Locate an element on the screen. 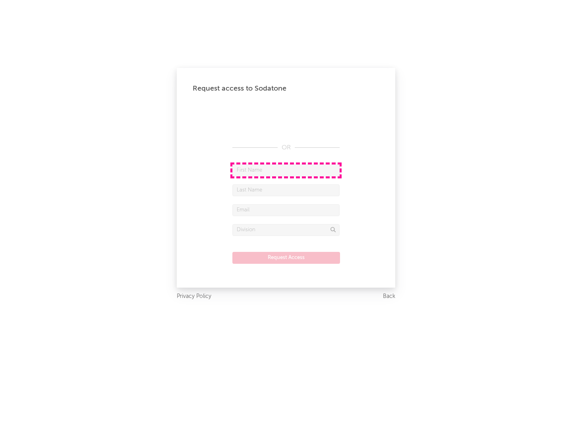 The image size is (572, 437). input: Division is located at coordinates (286, 230).